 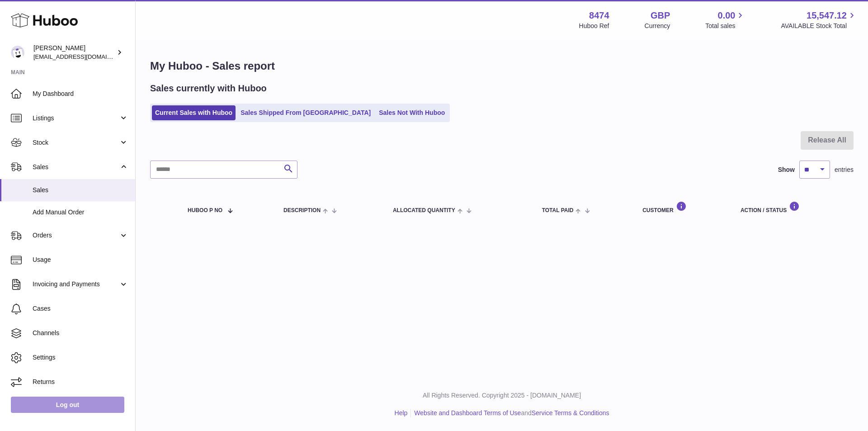 What do you see at coordinates (819, 26) in the screenshot?
I see `span: AVAILABLE Stock Total` at bounding box center [819, 26].